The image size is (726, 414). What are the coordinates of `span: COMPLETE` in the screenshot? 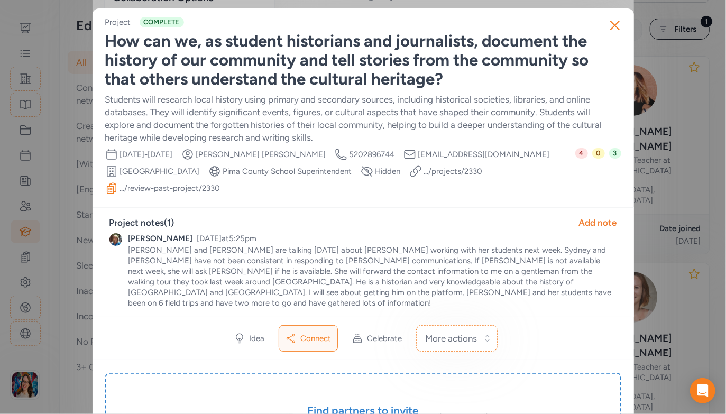 It's located at (162, 22).